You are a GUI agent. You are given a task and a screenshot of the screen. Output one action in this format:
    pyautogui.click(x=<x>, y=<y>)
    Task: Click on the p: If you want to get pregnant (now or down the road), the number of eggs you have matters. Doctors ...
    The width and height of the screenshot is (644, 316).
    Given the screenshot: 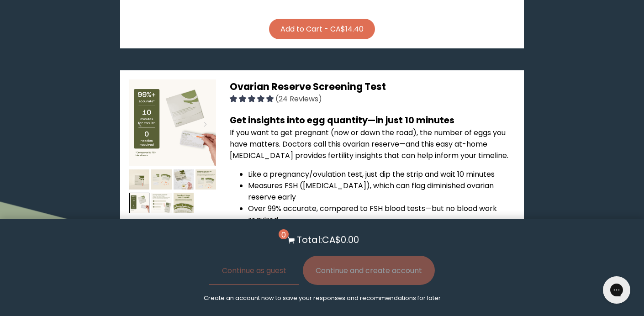 What is the action you would take?
    pyautogui.click(x=372, y=144)
    